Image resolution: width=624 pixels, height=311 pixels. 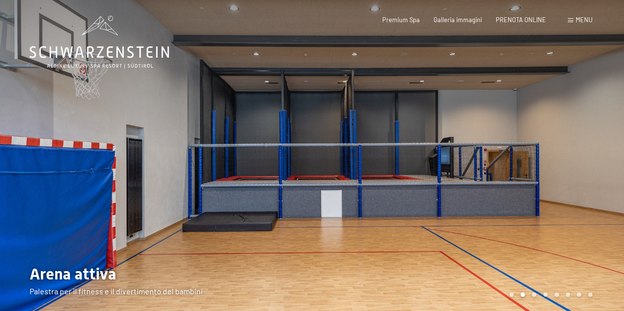 I want to click on div: Carousel Page 8, so click(x=590, y=294).